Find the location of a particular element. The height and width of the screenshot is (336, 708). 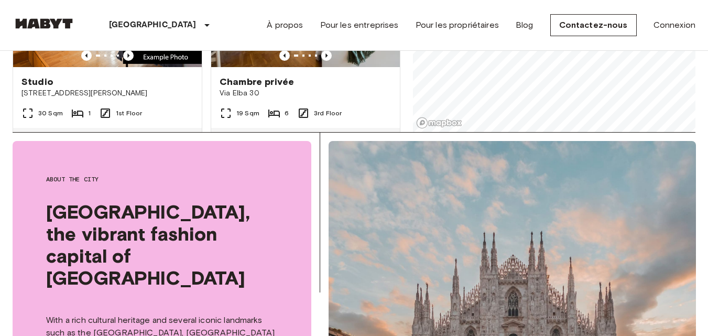

span: 6 is located at coordinates (287, 113).